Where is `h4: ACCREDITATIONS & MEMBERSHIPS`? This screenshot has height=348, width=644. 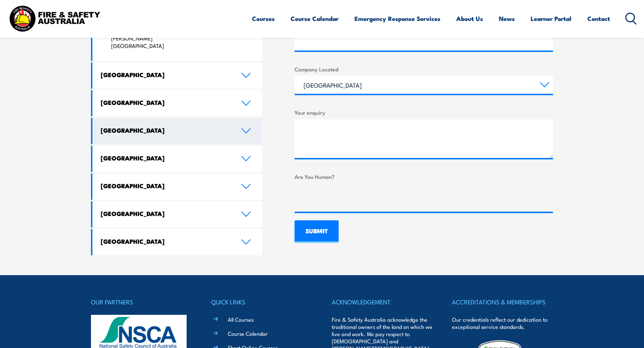 h4: ACCREDITATIONS & MEMBERSHIPS is located at coordinates (502, 302).